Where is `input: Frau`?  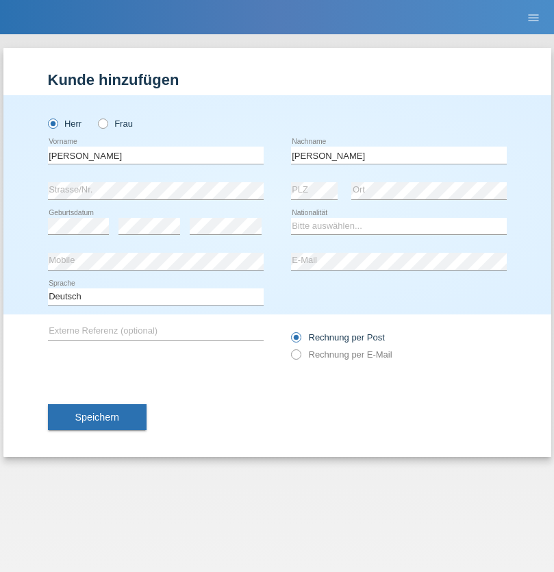 input: Frau is located at coordinates (102, 123).